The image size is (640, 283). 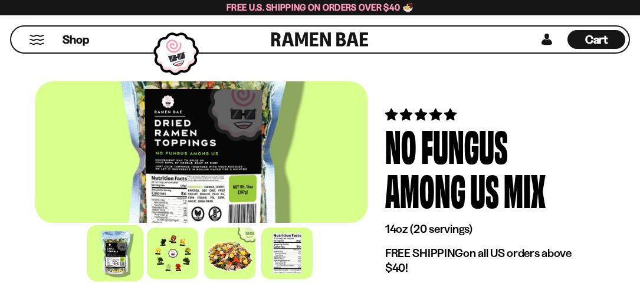 I want to click on p: 14oz (20 servings), so click(x=486, y=229).